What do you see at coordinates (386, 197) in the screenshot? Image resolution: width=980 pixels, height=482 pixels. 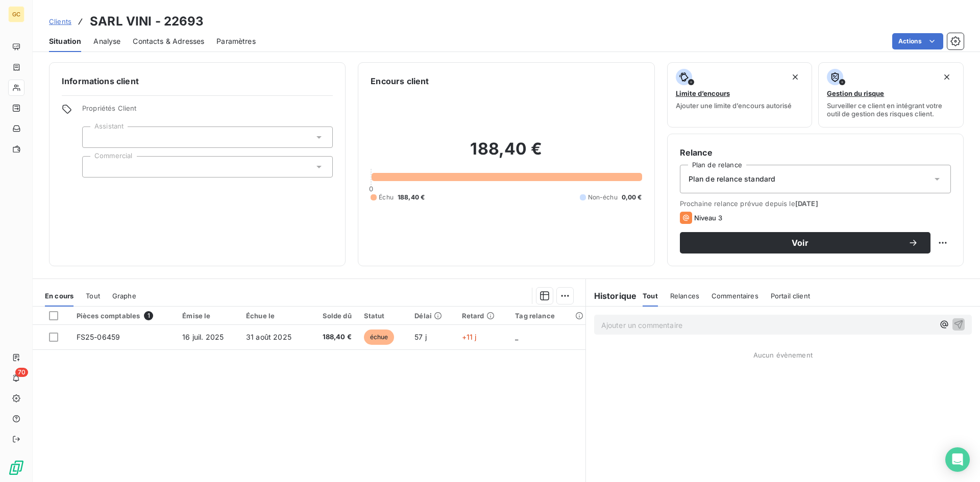 I see `span: Échu` at bounding box center [386, 197].